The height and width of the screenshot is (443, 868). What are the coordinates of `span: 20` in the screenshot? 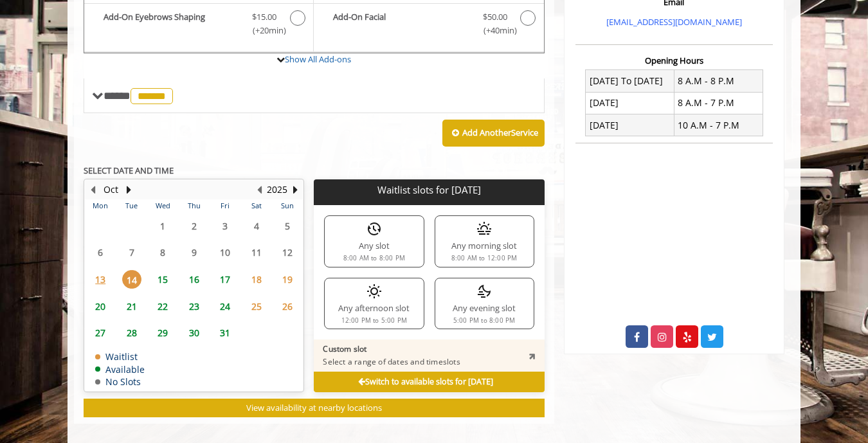 It's located at (100, 307).